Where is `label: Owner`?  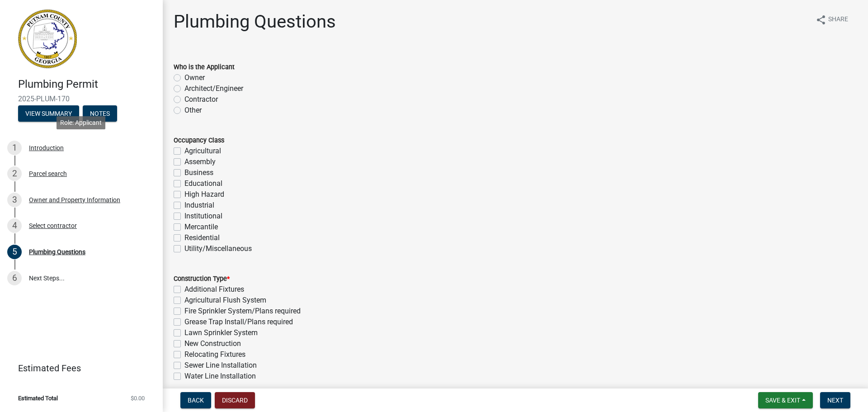
label: Owner is located at coordinates (194, 78).